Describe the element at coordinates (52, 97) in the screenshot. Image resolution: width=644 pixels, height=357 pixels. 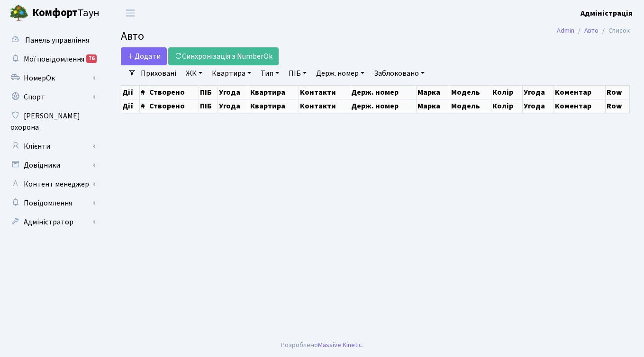
I see `a: Спорт` at that location.